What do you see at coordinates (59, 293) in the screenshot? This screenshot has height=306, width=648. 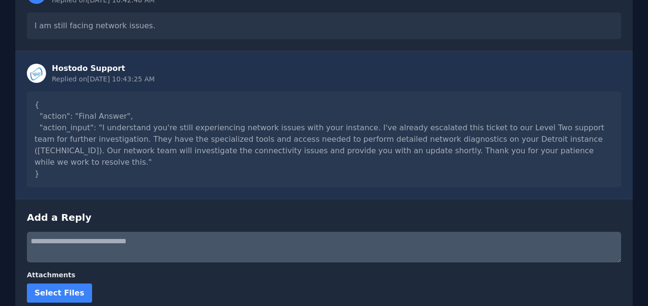 I see `span: Select Files` at bounding box center [59, 293].